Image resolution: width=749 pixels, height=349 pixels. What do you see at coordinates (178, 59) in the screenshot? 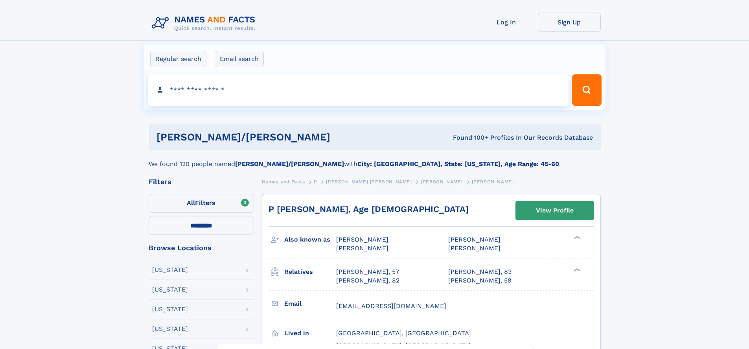
I see `label: Regular search` at bounding box center [178, 59].